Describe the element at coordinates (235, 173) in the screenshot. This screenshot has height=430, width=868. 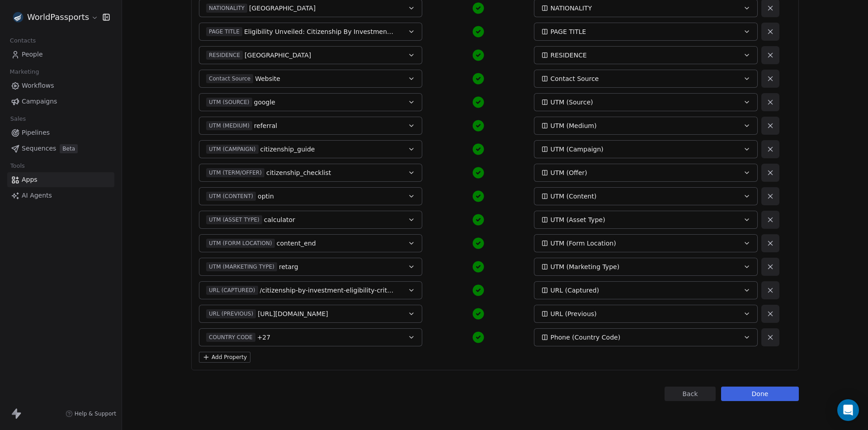
I see `span: UTM (TERM/OFFER)` at that location.